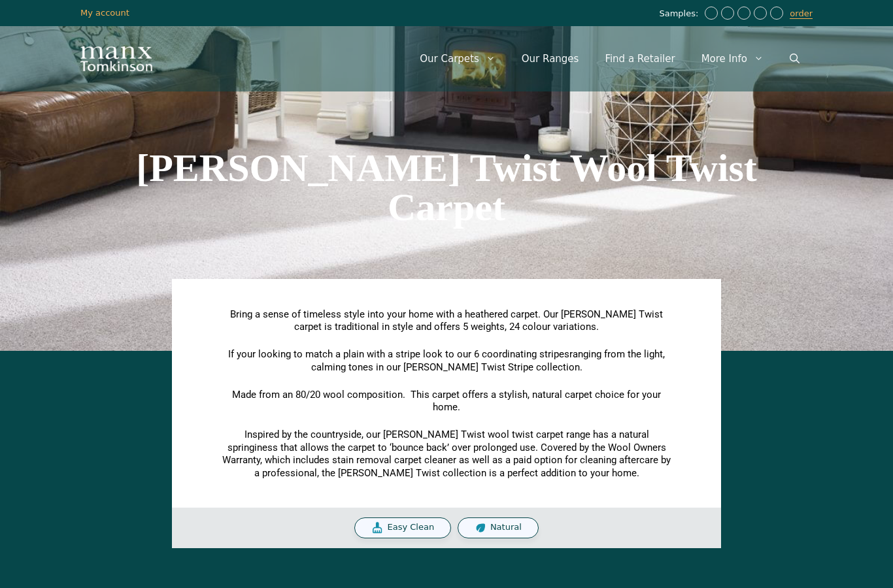  What do you see at coordinates (104, 12) in the screenshot?
I see `a: My account` at bounding box center [104, 12].